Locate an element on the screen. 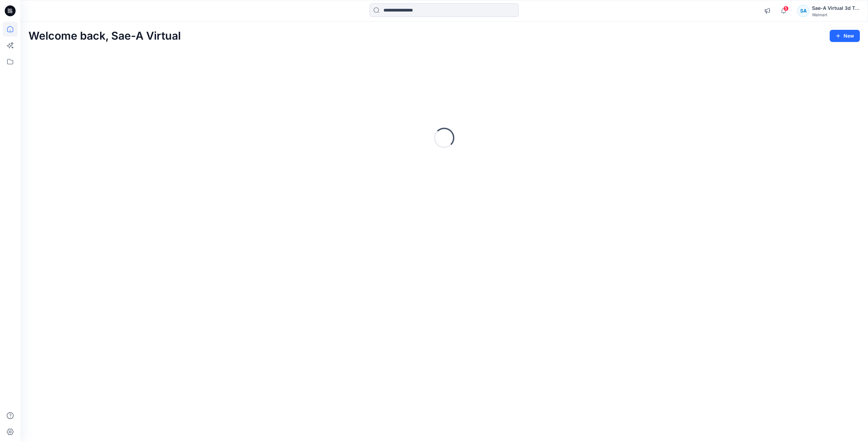 The width and height of the screenshot is (868, 442). h2: Welcome back, Sae-A Virtual is located at coordinates (104, 36).